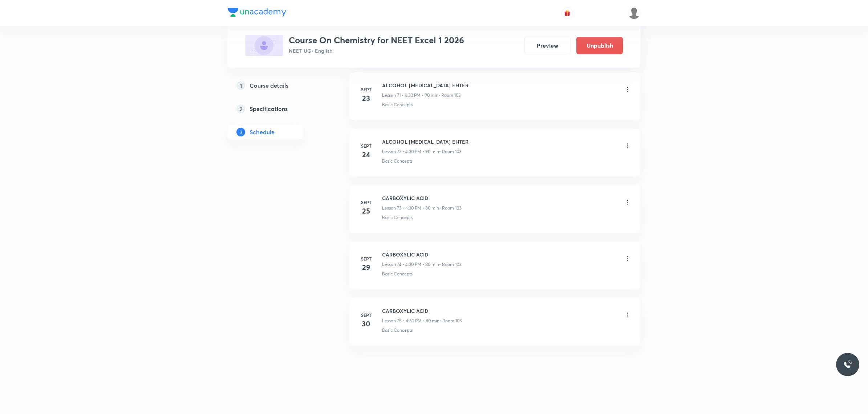 The width and height of the screenshot is (868, 414). I want to click on h4: 24, so click(366, 155).